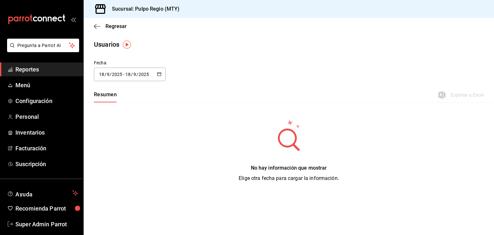 This screenshot has height=235, width=494. Describe the element at coordinates (105, 97) in the screenshot. I see `button: Resumen` at that location.